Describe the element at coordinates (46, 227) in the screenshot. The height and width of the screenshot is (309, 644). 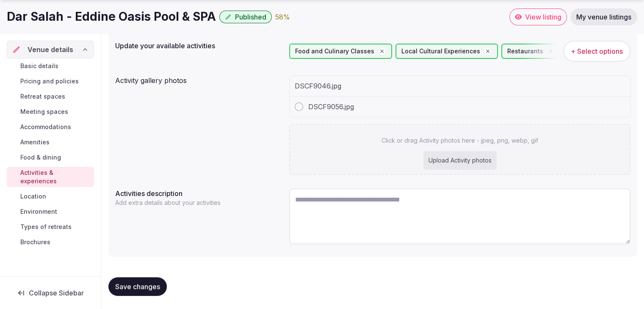
I see `span: Types of retreats` at that location.